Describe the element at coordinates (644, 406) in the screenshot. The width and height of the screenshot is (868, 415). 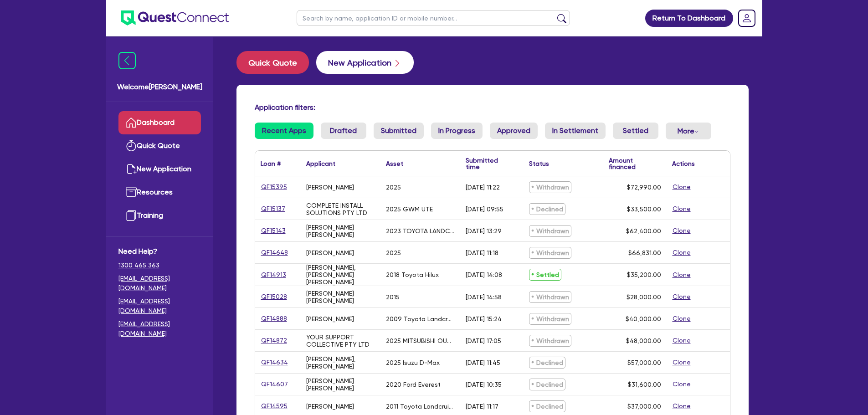
I see `span: $37,000.00` at that location.